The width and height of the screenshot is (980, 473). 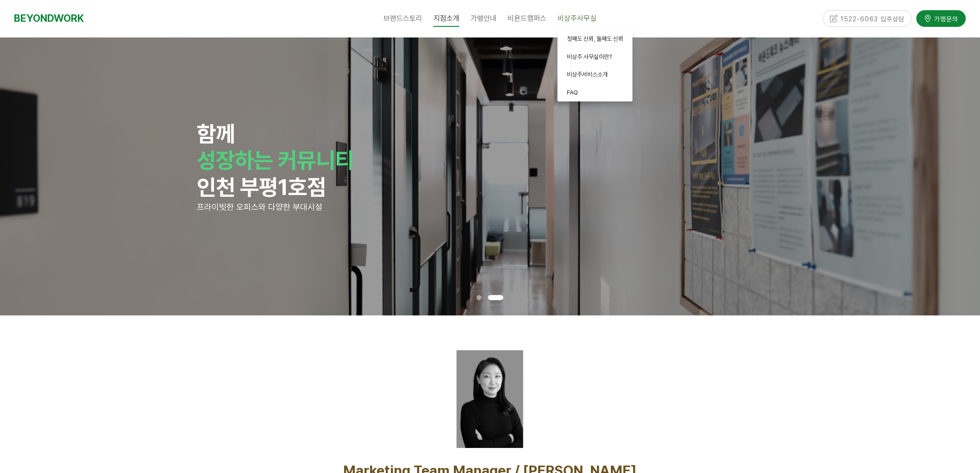 I want to click on a: 비상주 사무실이란?, so click(x=595, y=57).